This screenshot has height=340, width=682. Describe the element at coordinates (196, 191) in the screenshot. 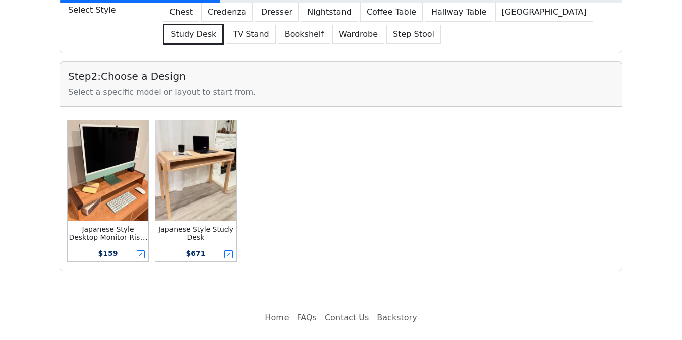

I see `button: Japanese Style Study DeskJapanese Style Study Desk$671` at that location.